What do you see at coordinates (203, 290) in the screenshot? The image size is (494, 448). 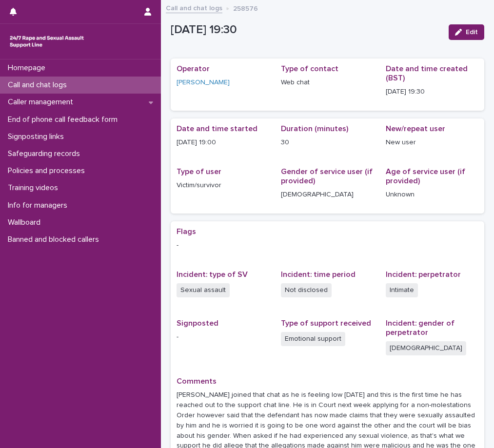 I see `span: Sexual assault` at bounding box center [203, 290].